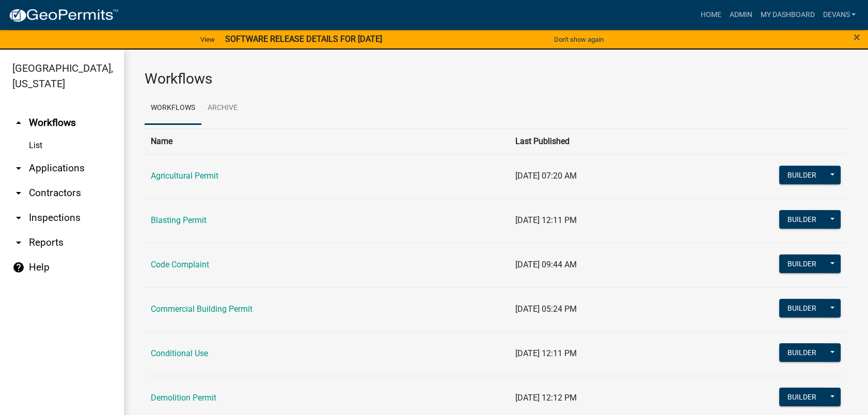 This screenshot has width=868, height=415. I want to click on a: Admin, so click(740, 15).